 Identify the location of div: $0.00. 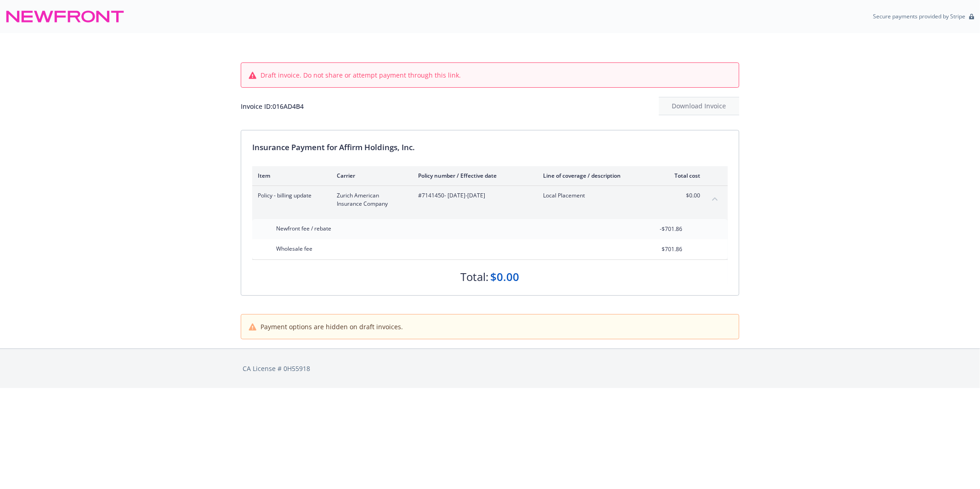
(505, 277).